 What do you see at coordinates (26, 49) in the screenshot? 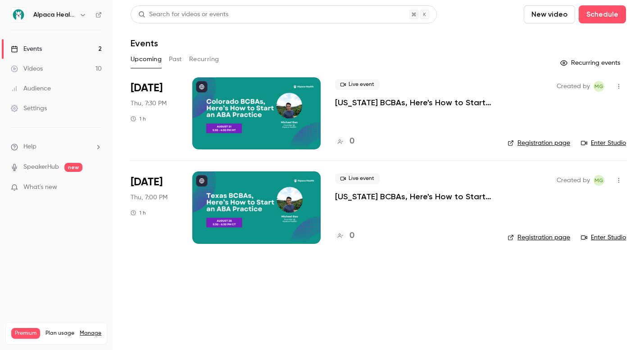
I see `div: Events` at bounding box center [26, 49].